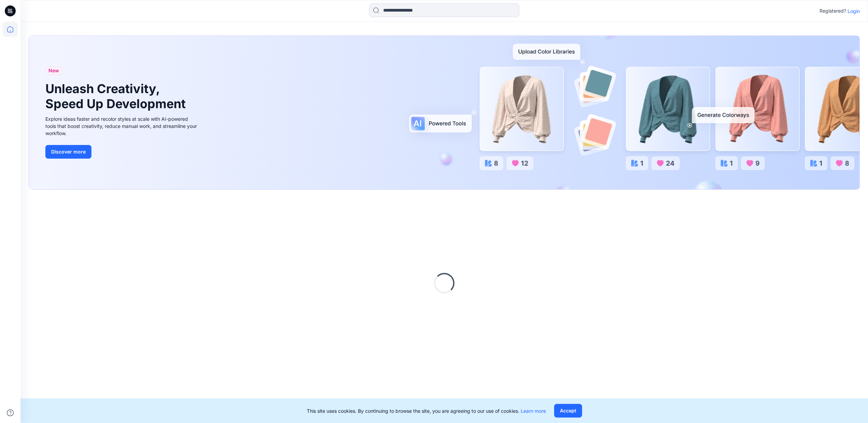 This screenshot has height=423, width=868. What do you see at coordinates (426, 411) in the screenshot?
I see `p: This site uses cookies. By continuing to browse the site, you are agreeing to our use of cookies.` at bounding box center [426, 411].